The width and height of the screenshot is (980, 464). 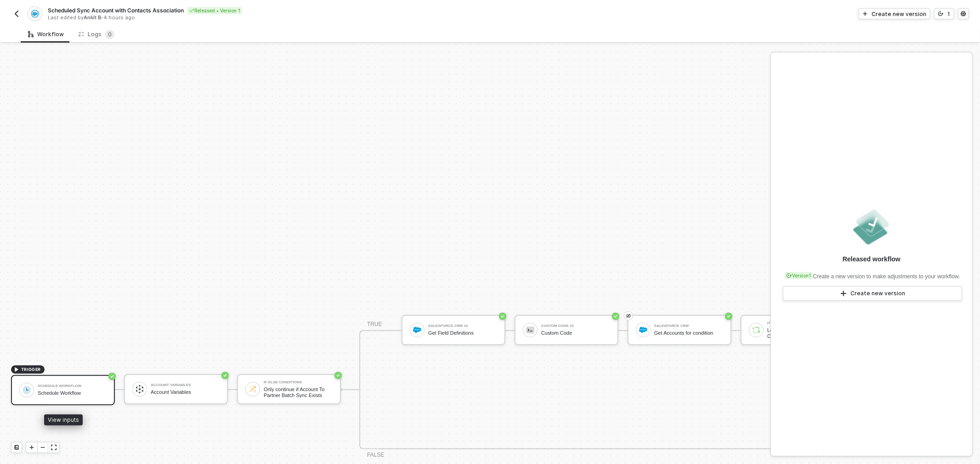 I want to click on img: integration-icon, so click(x=35, y=14).